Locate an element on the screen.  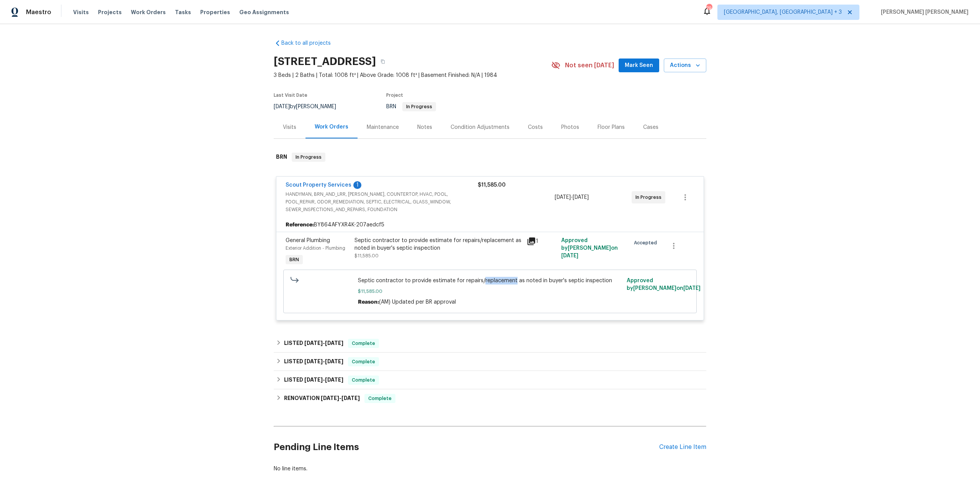
b: Reference: is located at coordinates (300, 225).